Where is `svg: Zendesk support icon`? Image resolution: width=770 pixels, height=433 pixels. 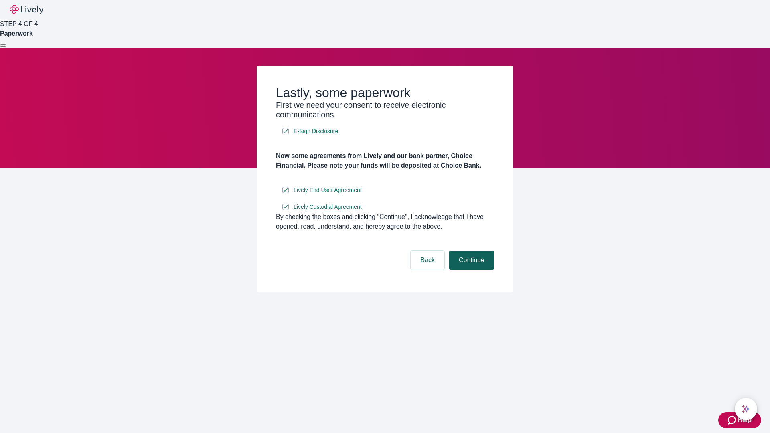
svg: Zendesk support icon is located at coordinates (732, 420).